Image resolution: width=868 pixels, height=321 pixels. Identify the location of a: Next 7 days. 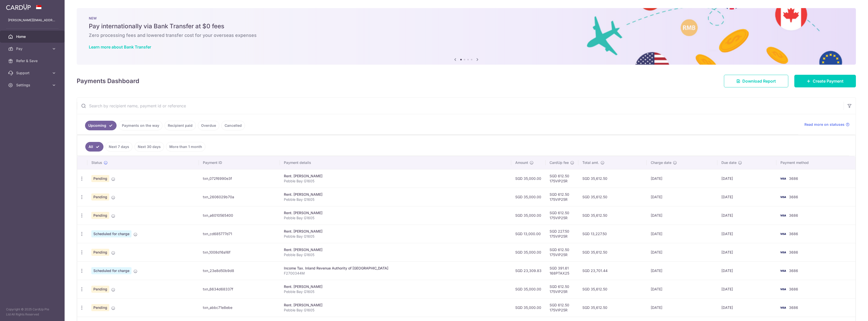
(119, 147).